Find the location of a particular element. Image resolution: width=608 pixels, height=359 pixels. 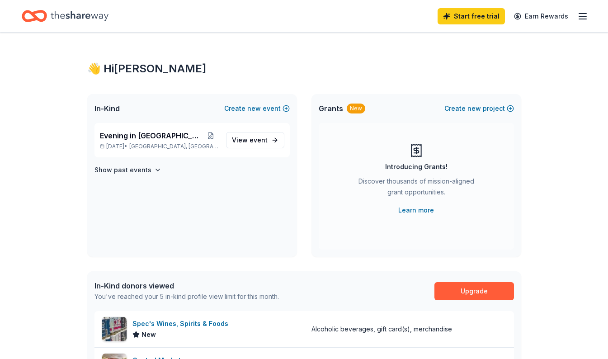

img: Image for Spec's Wines, Spirits & Foods is located at coordinates (114, 329).